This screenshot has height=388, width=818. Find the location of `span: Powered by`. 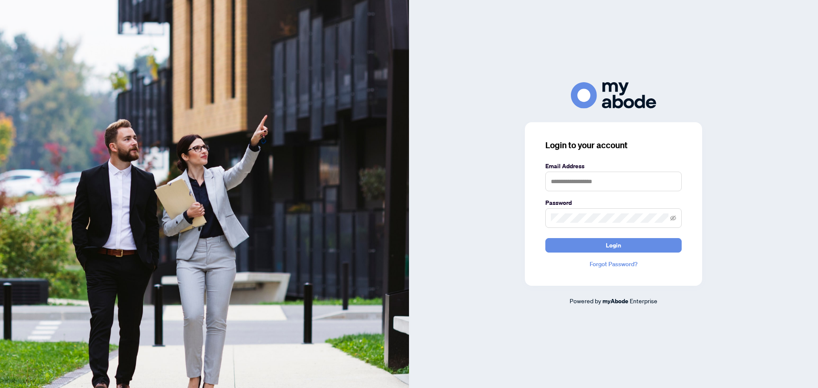

span: Powered by is located at coordinates (585, 301).